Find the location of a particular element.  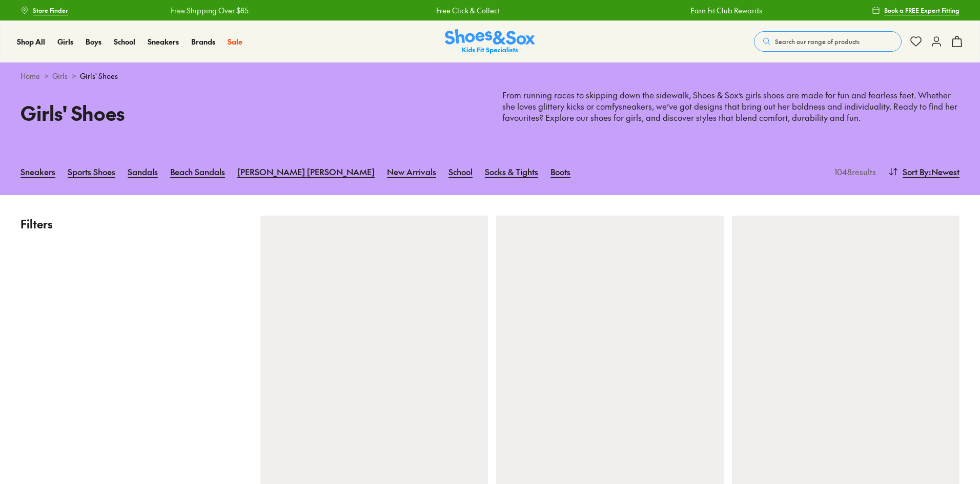

a: sneakers is located at coordinates (635, 106).